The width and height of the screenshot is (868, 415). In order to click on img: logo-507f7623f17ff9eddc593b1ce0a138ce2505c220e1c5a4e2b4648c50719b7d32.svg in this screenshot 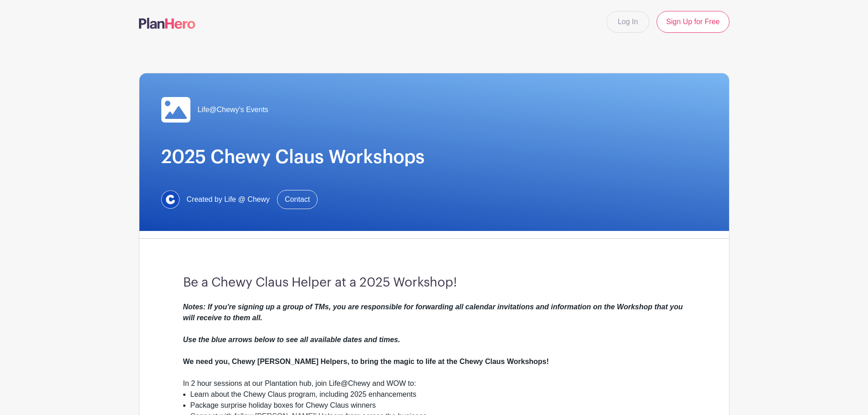, I will do `click(167, 23)`.